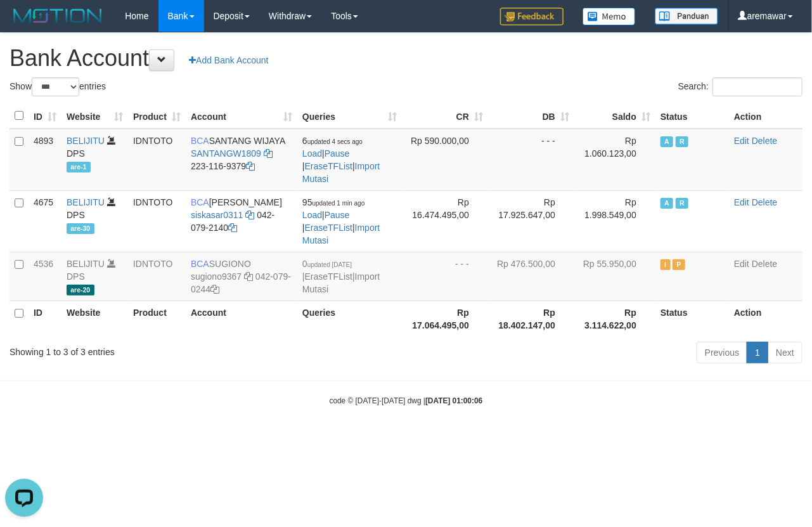 The image size is (812, 527). What do you see at coordinates (406, 58) in the screenshot?
I see `h1: Bank Account` at bounding box center [406, 58].